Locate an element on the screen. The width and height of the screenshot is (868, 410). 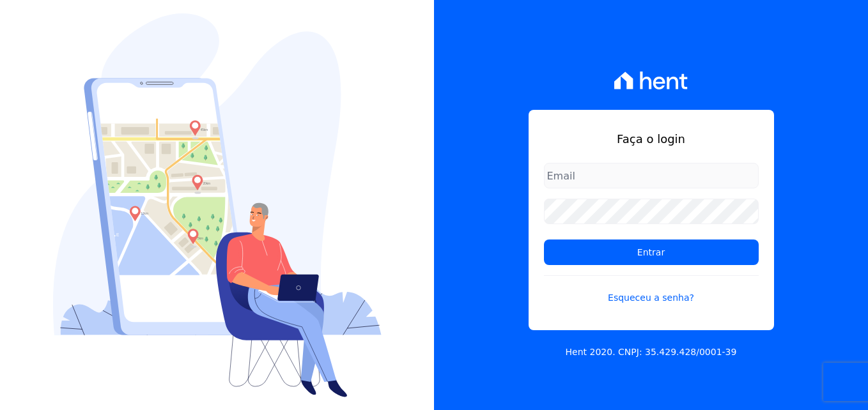
h1: Faça o login is located at coordinates (651, 139).